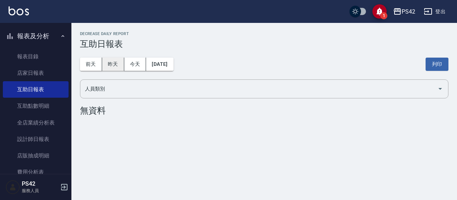 Image resolution: width=457 pixels, height=200 pixels. What do you see at coordinates (384, 16) in the screenshot?
I see `span: 1` at bounding box center [384, 16].